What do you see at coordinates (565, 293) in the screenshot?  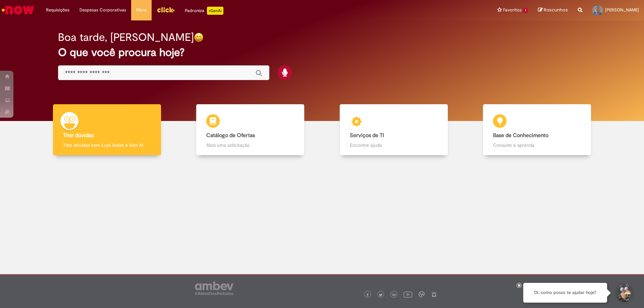 I see `div: Oi, como posso te ajudar hoje?` at bounding box center [565, 293].